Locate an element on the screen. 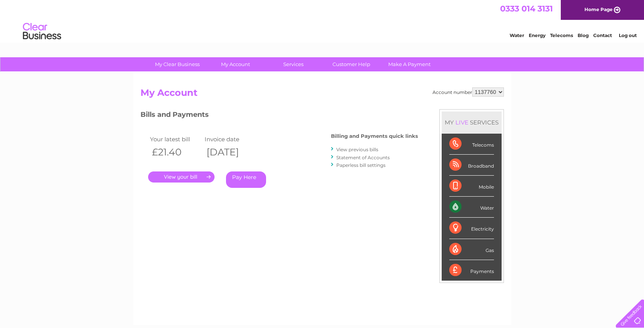  div: Broadband is located at coordinates (471, 165).